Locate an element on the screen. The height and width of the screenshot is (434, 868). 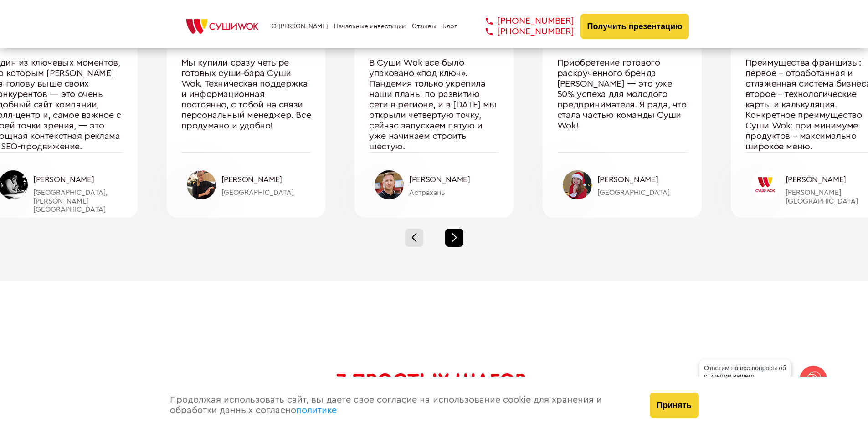
a: Начальные инвестиции is located at coordinates (370, 27).